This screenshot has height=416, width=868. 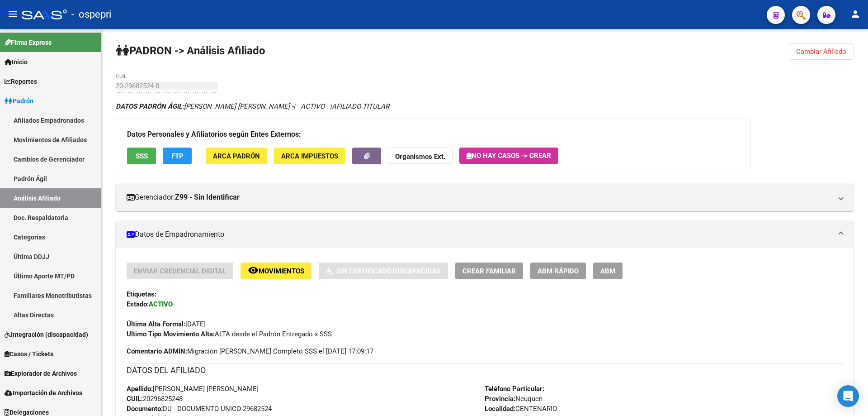 I want to click on strong: Etiquetas:, so click(x=141, y=294).